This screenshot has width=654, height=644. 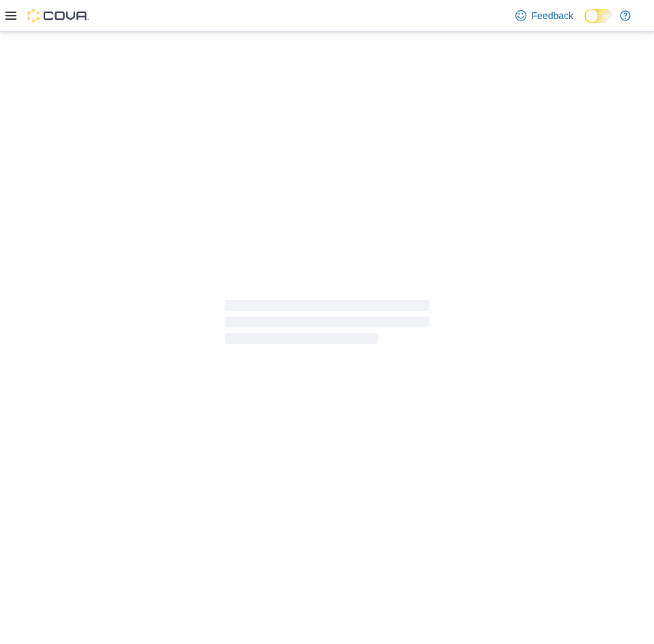 I want to click on img: Cova, so click(x=58, y=15).